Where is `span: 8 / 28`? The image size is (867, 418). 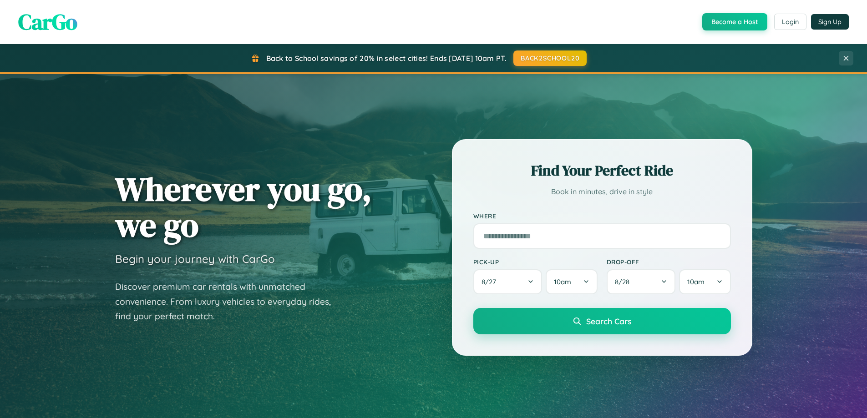 span: 8 / 28 is located at coordinates (625, 282).